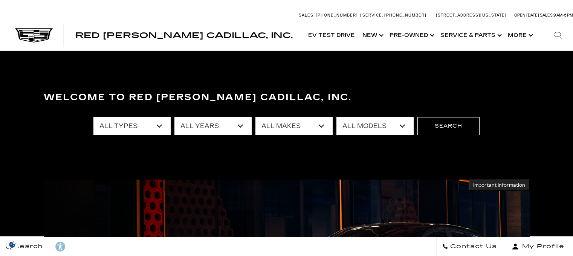 This screenshot has width=573, height=256. I want to click on select: Filter by make, so click(294, 126).